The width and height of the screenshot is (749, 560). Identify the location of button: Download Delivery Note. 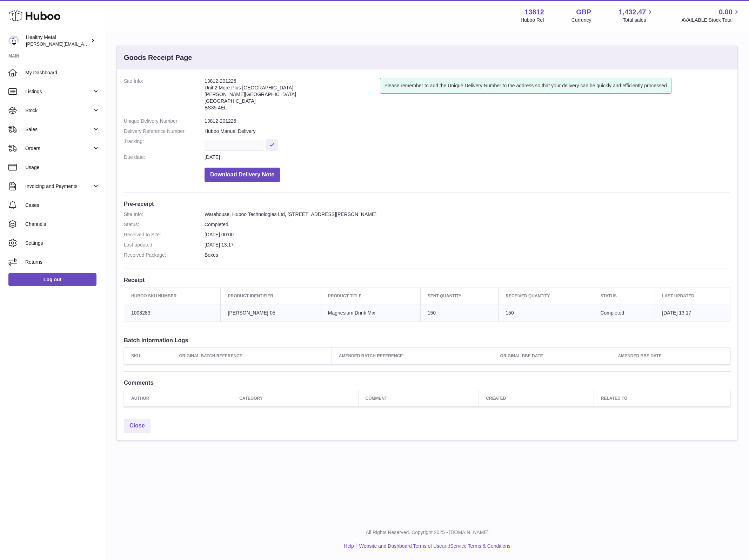
(242, 175).